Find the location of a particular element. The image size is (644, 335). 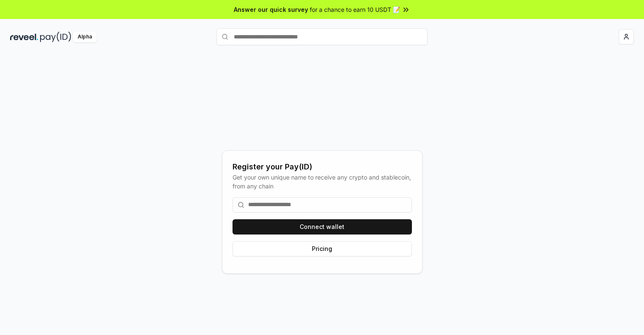

span: for a chance to earn 10 USDT 📝 is located at coordinates (355, 10).